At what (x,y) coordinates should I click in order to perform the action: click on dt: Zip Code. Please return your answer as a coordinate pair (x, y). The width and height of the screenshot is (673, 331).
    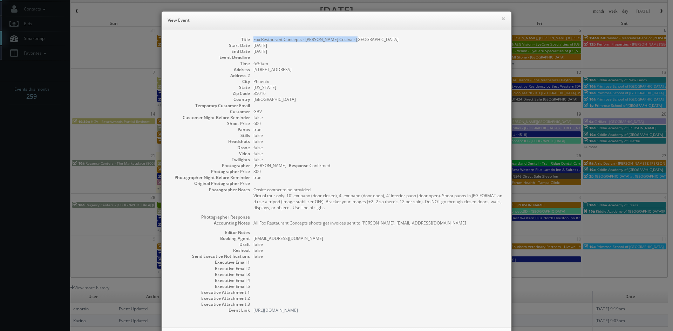
    Looking at the image, I should click on (210, 93).